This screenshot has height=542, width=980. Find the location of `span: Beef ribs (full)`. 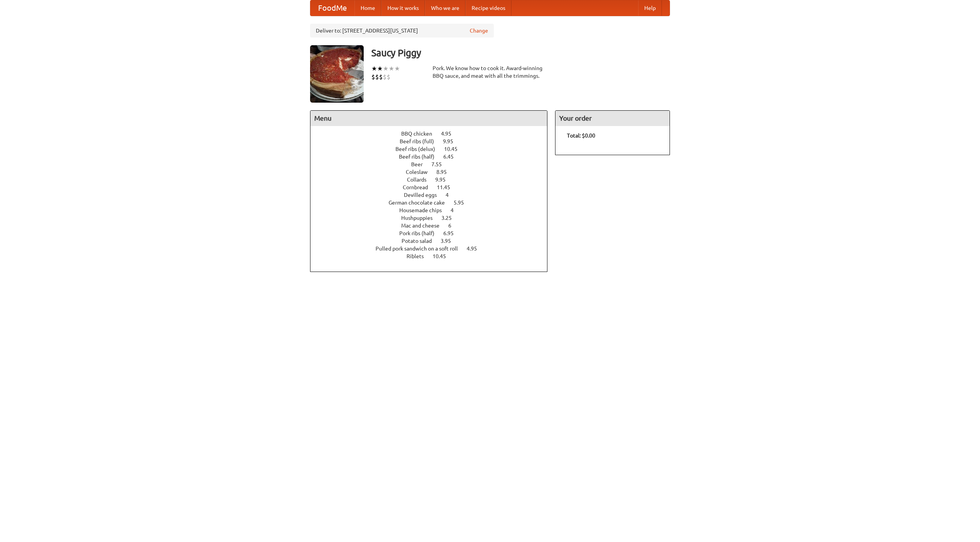

span: Beef ribs (full) is located at coordinates (421, 142).